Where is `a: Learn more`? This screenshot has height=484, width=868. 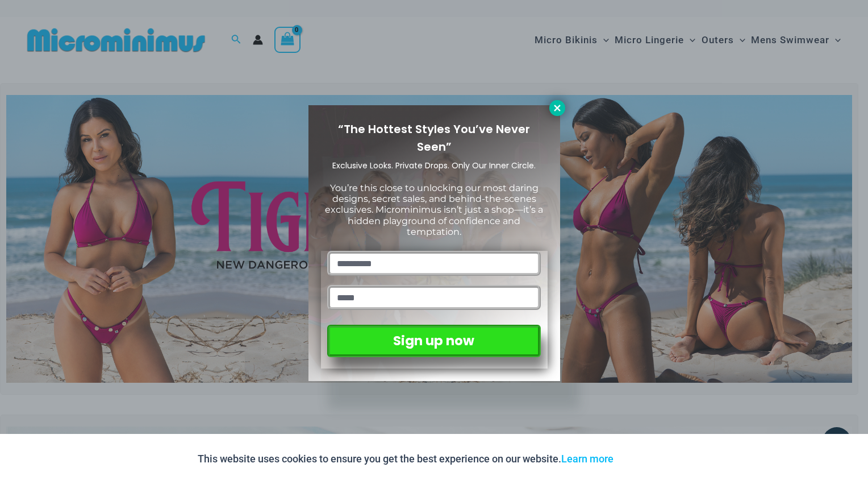
a: Learn more is located at coordinates (587, 458).